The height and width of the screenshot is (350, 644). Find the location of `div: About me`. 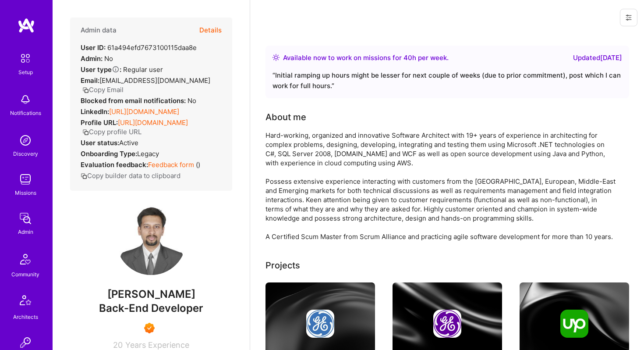

div: About me is located at coordinates (285, 117).